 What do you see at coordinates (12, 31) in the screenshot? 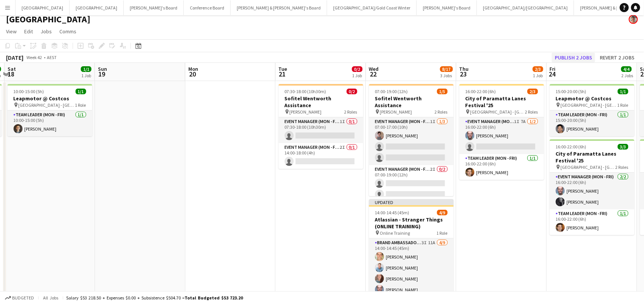
I see `a: View` at bounding box center [12, 31].